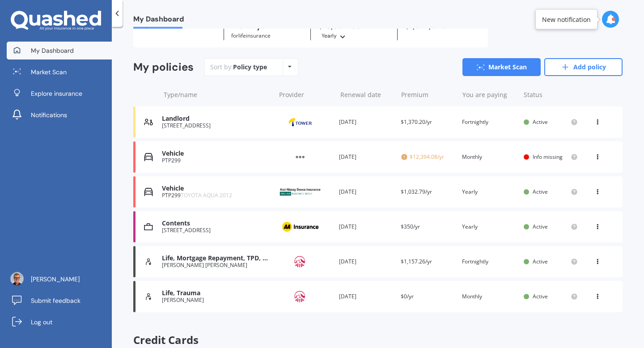  What do you see at coordinates (428, 95) in the screenshot?
I see `div: Premium` at bounding box center [428, 95].